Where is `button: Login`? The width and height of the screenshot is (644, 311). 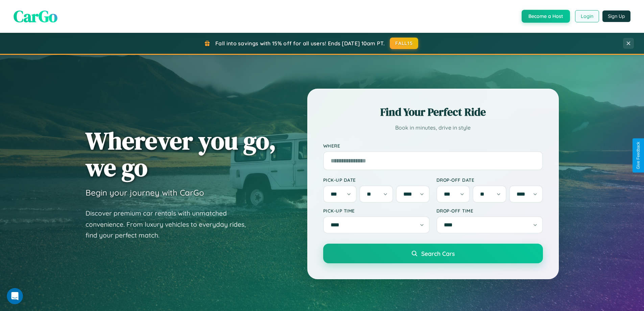 button: Login is located at coordinates (587, 16).